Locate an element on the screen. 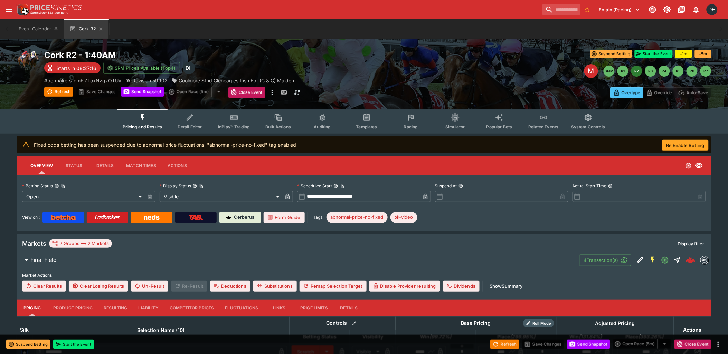 This screenshot has width=728, height=354. svg: Open is located at coordinates (665, 260).